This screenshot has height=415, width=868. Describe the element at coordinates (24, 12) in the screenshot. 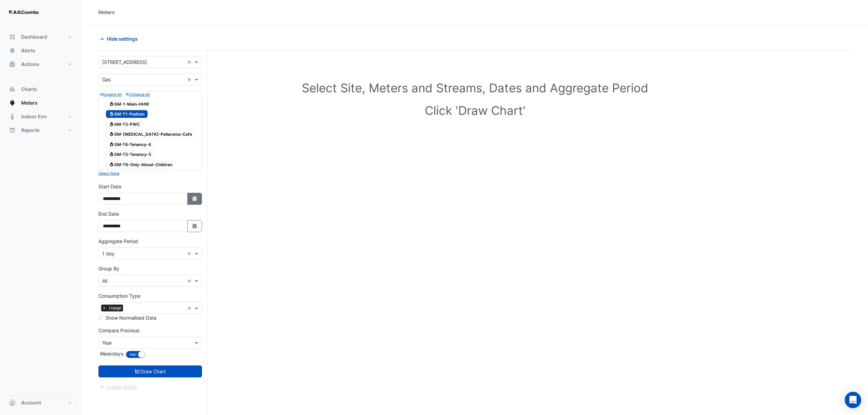

I see `img: Company Logo` at that location.